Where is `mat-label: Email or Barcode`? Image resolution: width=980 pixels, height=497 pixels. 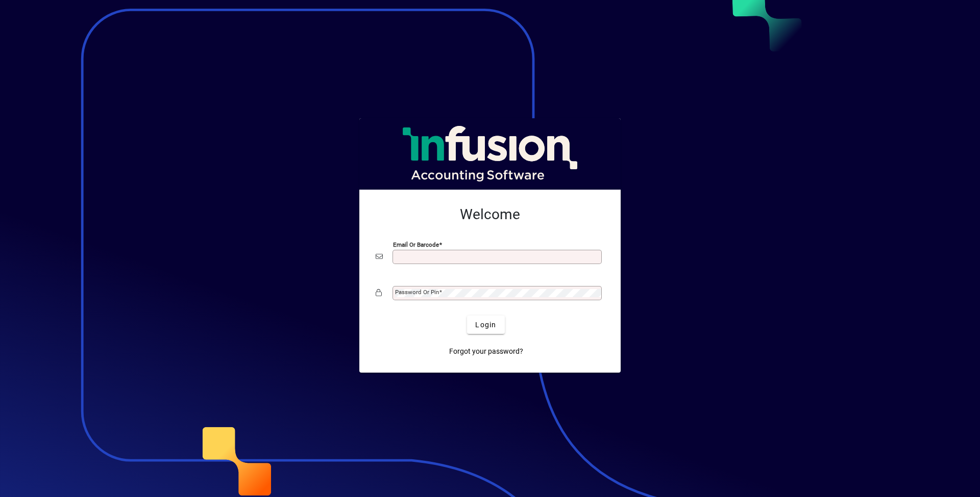 mat-label: Email or Barcode is located at coordinates (416, 245).